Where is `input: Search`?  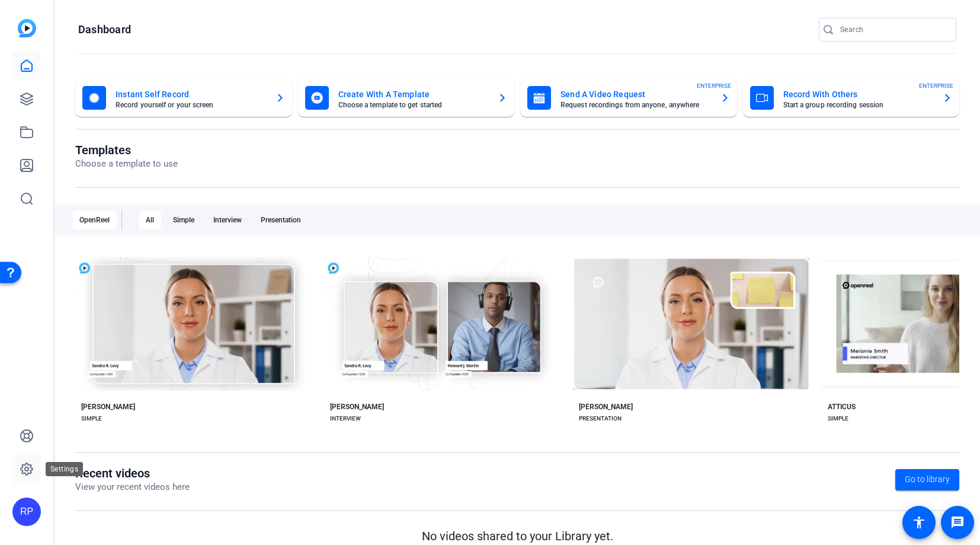 input: Search is located at coordinates (894, 30).